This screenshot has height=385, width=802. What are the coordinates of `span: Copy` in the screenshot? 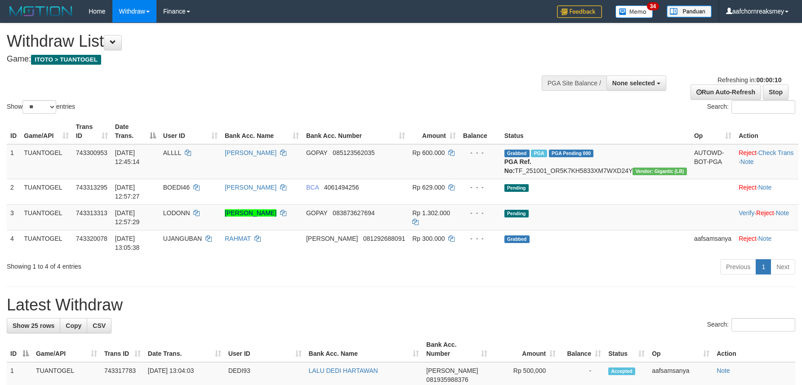 It's located at (73, 326).